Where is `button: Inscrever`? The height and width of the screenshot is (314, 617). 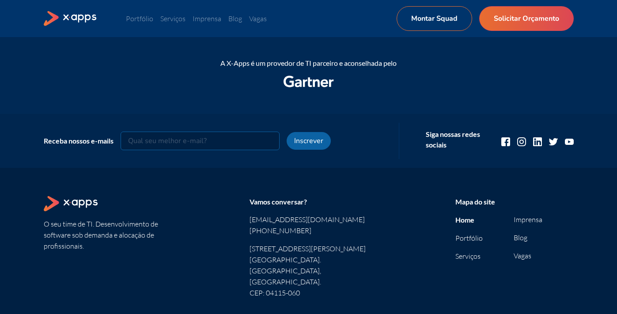
button: Inscrever is located at coordinates (309, 141).